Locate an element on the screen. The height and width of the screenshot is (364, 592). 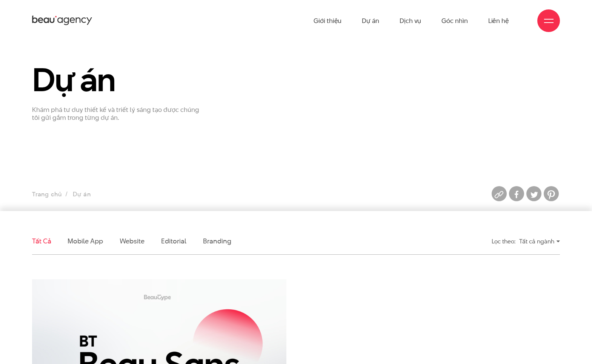
a: Editorial is located at coordinates (174, 241).